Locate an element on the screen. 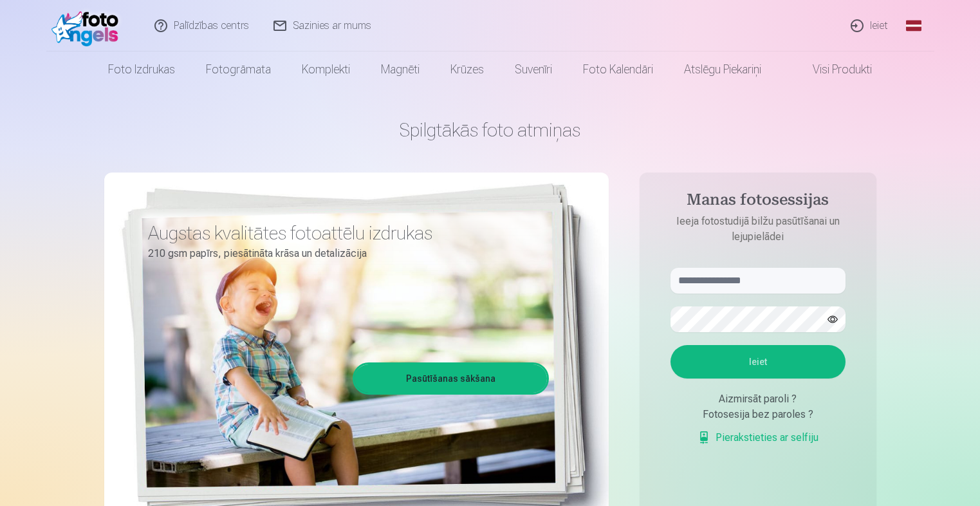  p: 210 gsm papīrs, piesātināta krāsa un detalizācija is located at coordinates (344, 254).